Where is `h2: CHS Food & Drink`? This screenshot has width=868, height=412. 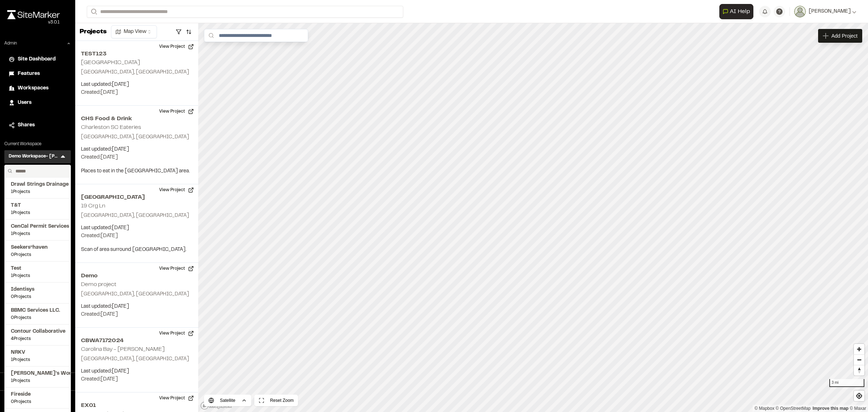 h2: CHS Food & Drink is located at coordinates (136, 118).